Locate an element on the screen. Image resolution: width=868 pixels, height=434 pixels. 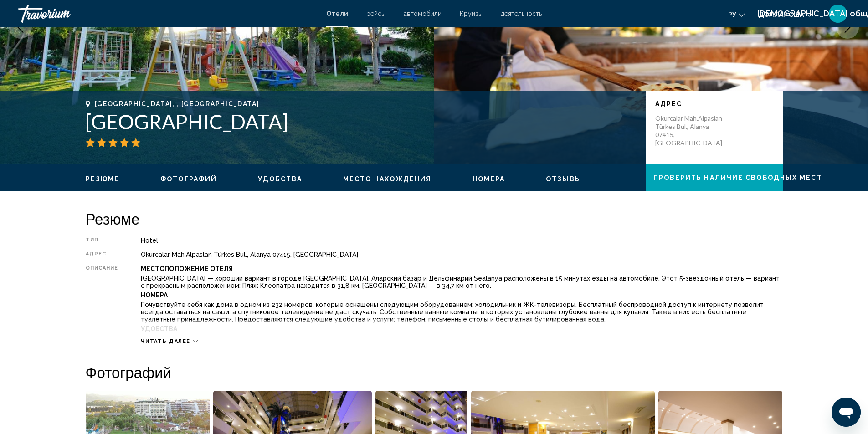
button: Изменить валюту is located at coordinates (785, 14).